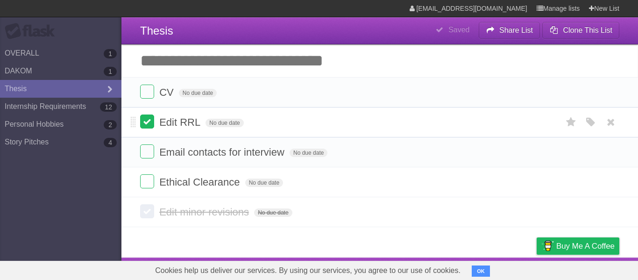 The height and width of the screenshot is (280, 638). Describe the element at coordinates (548, 246) in the screenshot. I see `img: Buy me a coffee` at that location.